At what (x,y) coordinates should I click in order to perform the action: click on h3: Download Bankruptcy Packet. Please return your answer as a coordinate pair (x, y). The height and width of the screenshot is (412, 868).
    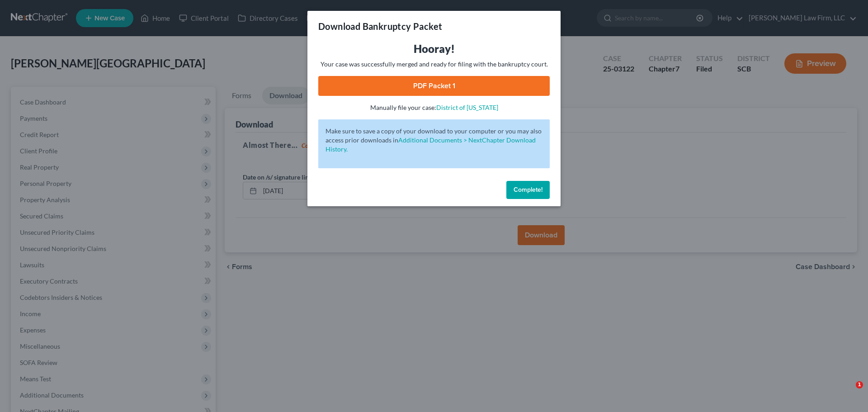
    Looking at the image, I should click on (380, 26).